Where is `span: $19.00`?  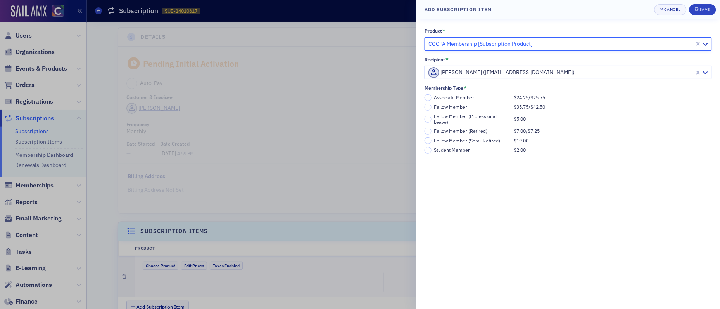
span: $19.00 is located at coordinates (521, 140).